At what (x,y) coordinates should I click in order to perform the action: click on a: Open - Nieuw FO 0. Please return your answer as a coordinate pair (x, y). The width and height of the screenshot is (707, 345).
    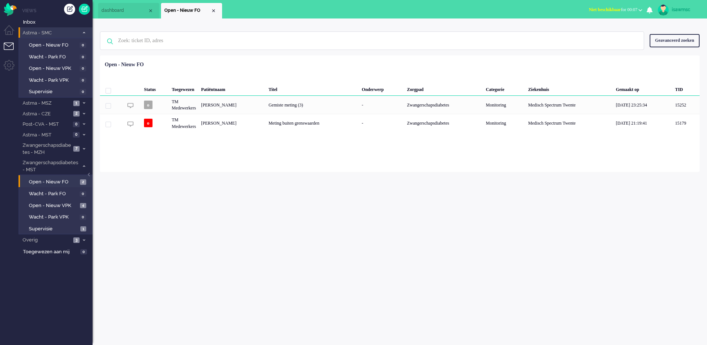
    Looking at the image, I should click on (57, 45).